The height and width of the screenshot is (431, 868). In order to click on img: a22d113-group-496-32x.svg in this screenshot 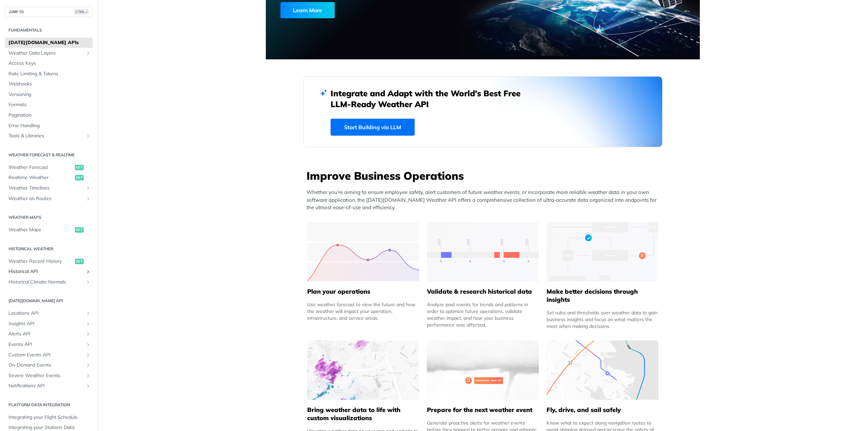, I will do `click(602, 251)`.